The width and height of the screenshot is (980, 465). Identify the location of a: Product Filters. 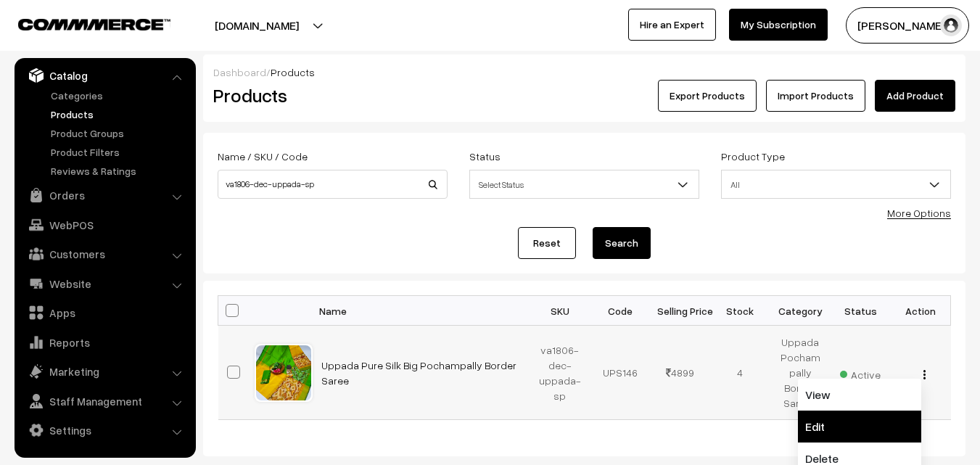
(119, 151).